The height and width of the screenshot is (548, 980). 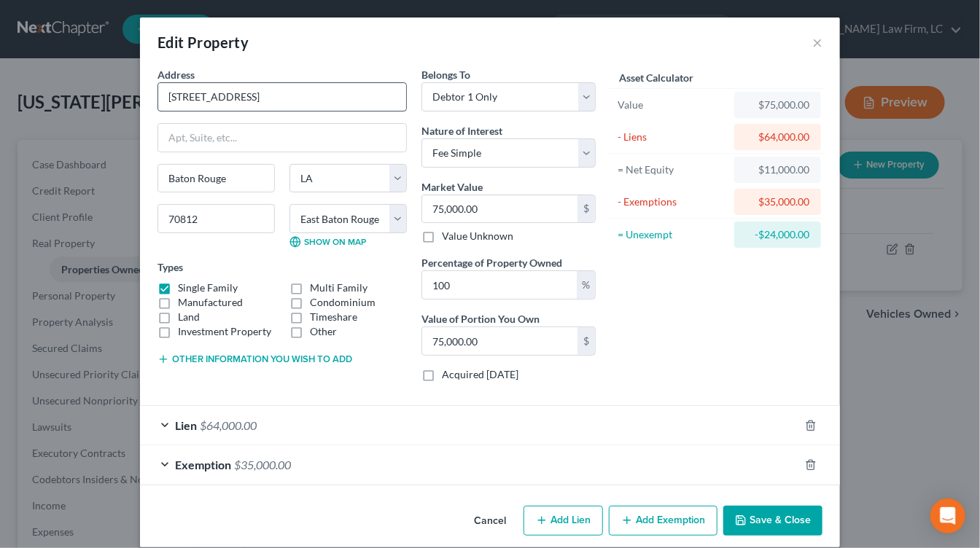 I want to click on button: Cancel, so click(x=490, y=522).